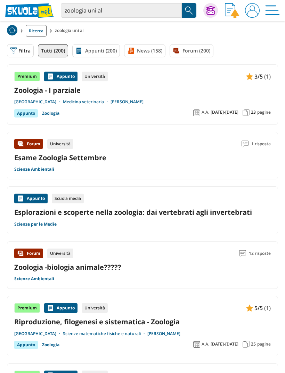 This screenshot has width=285, height=373. What do you see at coordinates (252, 10) in the screenshot?
I see `img: User avatar` at bounding box center [252, 10].